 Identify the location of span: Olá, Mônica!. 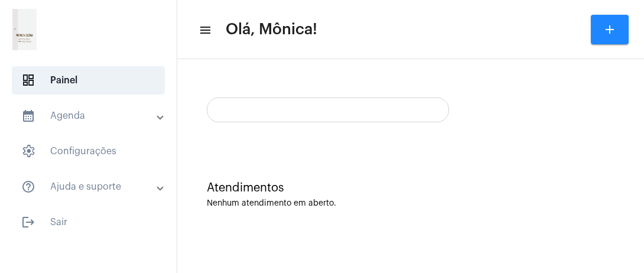
(272, 29).